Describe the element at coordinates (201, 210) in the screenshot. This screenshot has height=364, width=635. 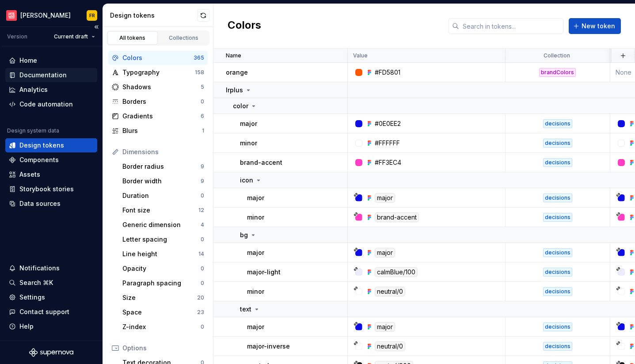
I see `div: 12` at that location.